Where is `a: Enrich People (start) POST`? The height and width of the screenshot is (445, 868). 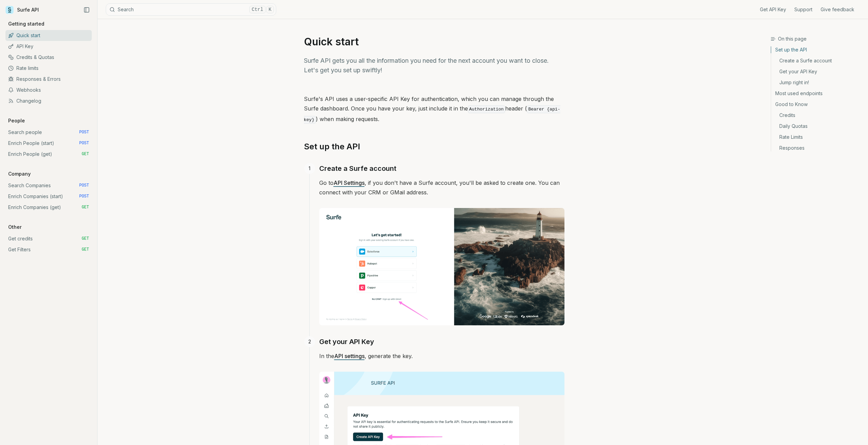 a: Enrich People (start) POST is located at coordinates (48, 143).